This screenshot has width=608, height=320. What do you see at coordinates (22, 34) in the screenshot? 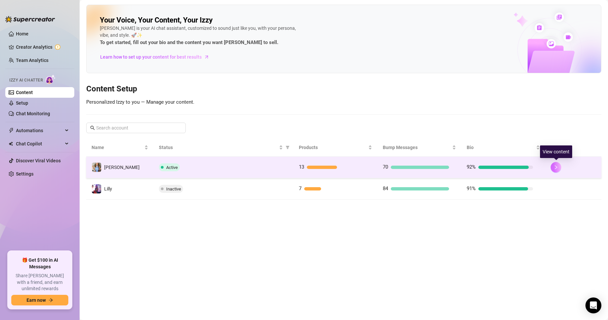
I see `a: Home` at bounding box center [22, 34].